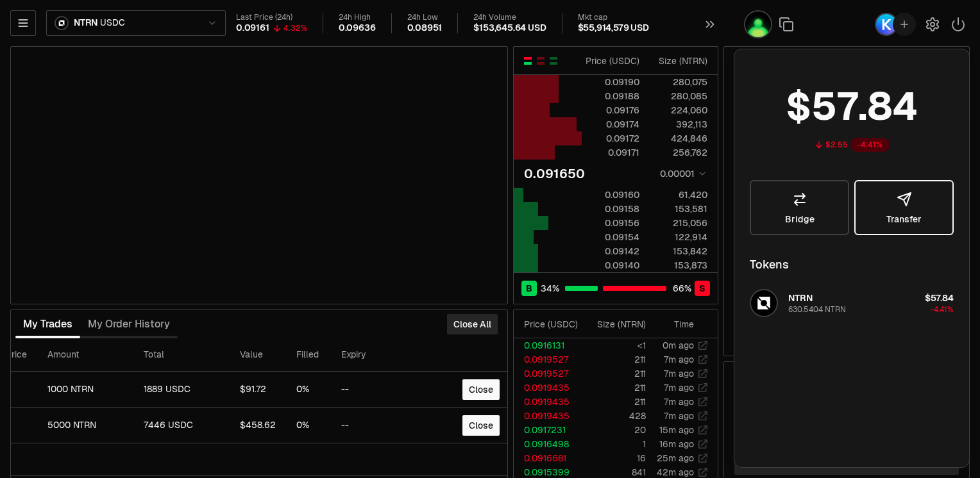 The height and width of the screenshot is (478, 980). What do you see at coordinates (541, 61) in the screenshot?
I see `button: Show Sell Orders Only` at bounding box center [541, 61].